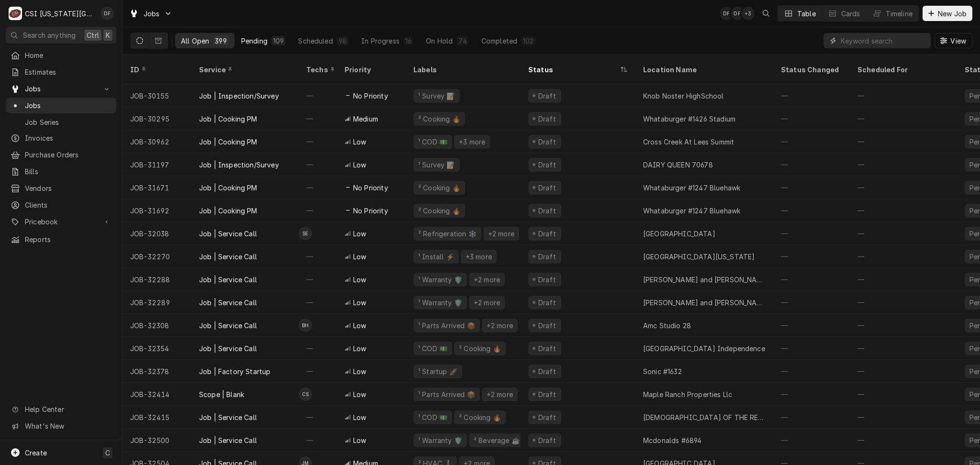  I want to click on div: JOB-32414, so click(157, 394).